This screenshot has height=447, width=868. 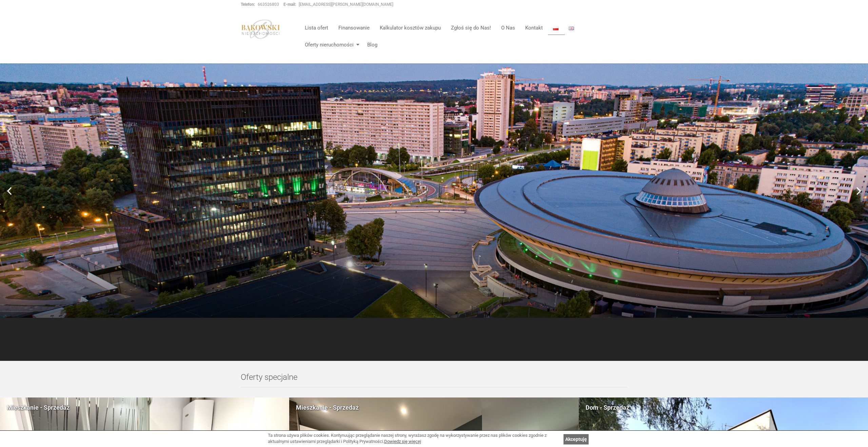 What do you see at coordinates (316, 28) in the screenshot?
I see `a: Lista ofert` at bounding box center [316, 28].